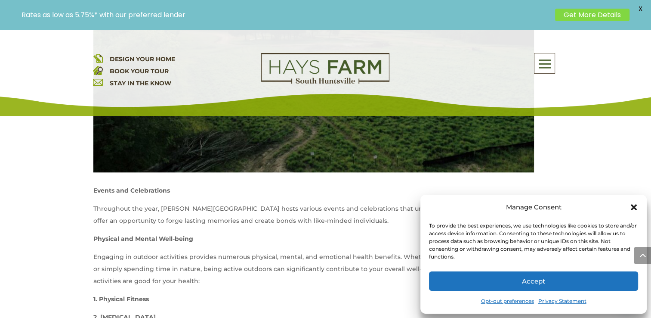 This screenshot has height=318, width=651. I want to click on img: book your home tour, so click(98, 70).